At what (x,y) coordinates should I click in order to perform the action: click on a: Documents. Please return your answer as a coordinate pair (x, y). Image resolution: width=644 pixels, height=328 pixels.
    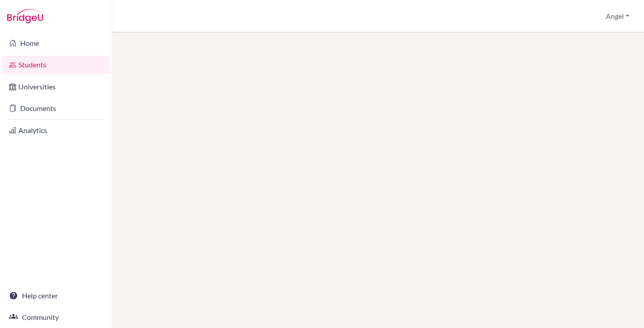
    Looking at the image, I should click on (56, 108).